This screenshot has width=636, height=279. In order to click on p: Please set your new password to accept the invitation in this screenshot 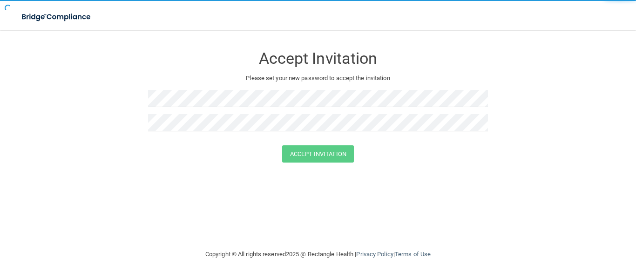, I will do `click(318, 78)`.